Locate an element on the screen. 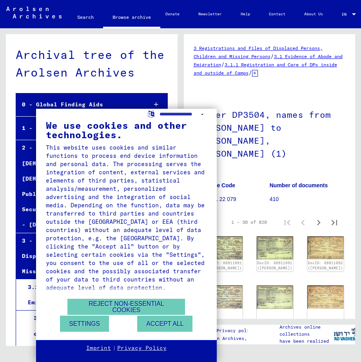  button: Settings is located at coordinates (84, 323).